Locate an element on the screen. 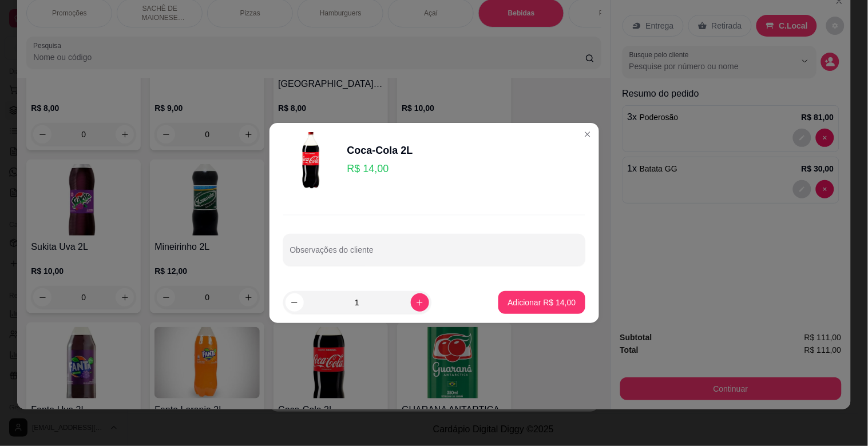  input: Observações do cliente is located at coordinates (434, 254).